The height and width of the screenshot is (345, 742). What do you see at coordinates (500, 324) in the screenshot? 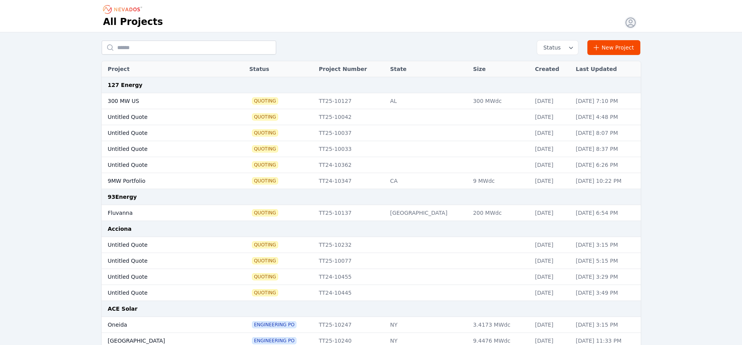
I see `td: 3.4173 MWdc` at bounding box center [500, 324].